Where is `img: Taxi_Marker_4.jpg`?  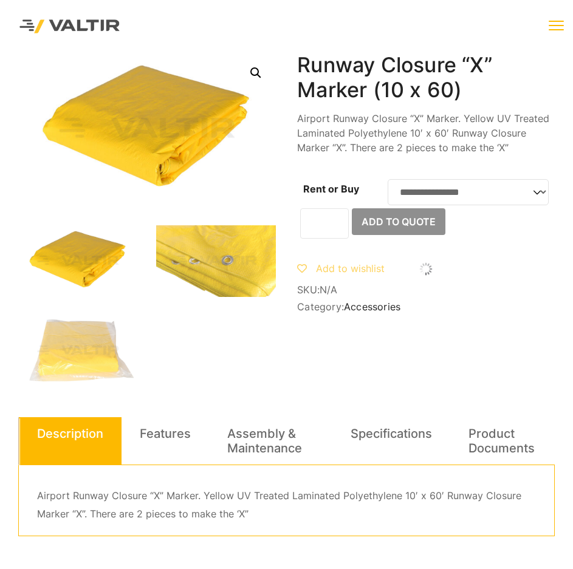
img: Taxi_Marker_4.jpg is located at coordinates (216, 261).